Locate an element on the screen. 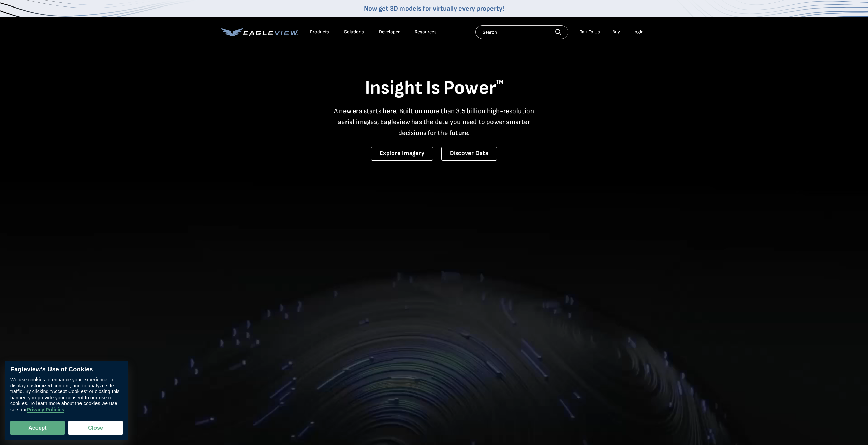 This screenshot has width=868, height=445. div: Eagleview’s Use of Cookies is located at coordinates (66, 369).